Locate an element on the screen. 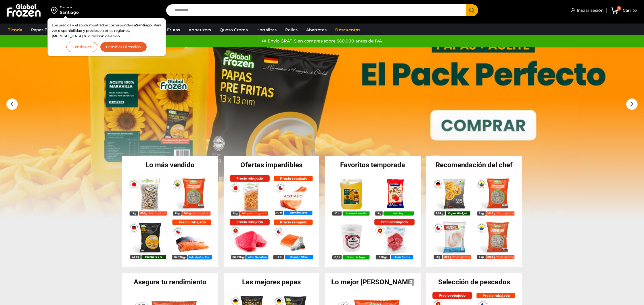  h2: Asegura tu rendimiento is located at coordinates (170, 282).